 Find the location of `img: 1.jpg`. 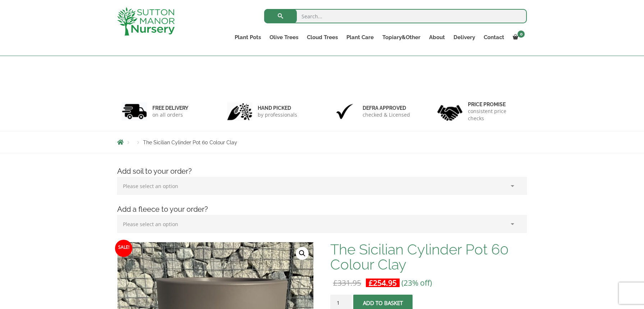

img: 1.jpg is located at coordinates (135, 111).